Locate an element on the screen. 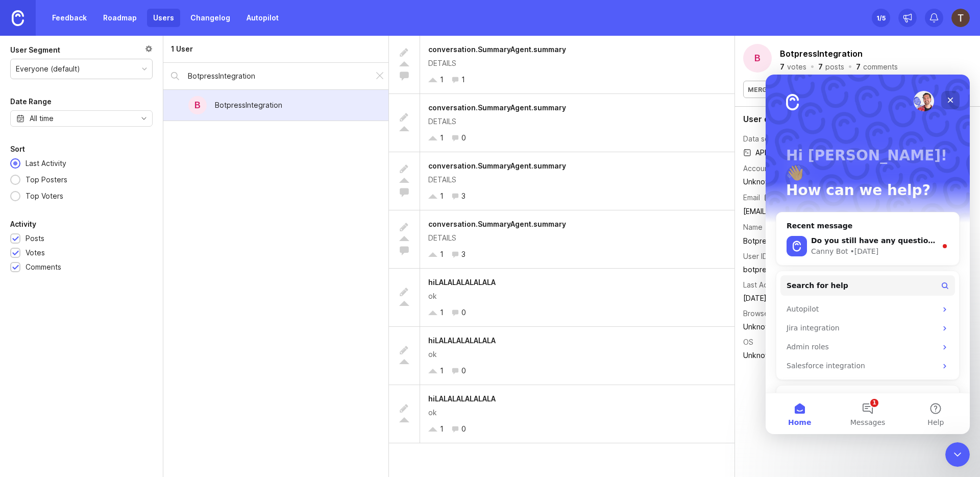  div: votes is located at coordinates (797, 67).